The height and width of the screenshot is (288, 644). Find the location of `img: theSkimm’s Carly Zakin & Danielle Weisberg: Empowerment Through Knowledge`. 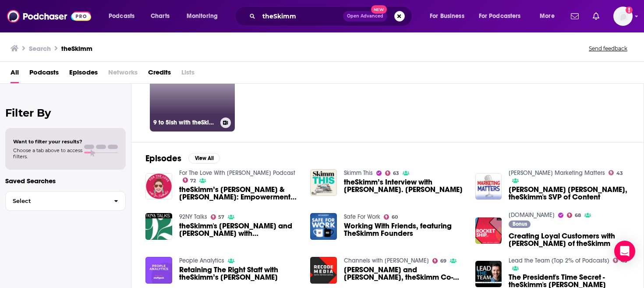

img: theSkimm’s Carly Zakin & Danielle Weisberg: Empowerment Through Knowledge is located at coordinates (159, 186).